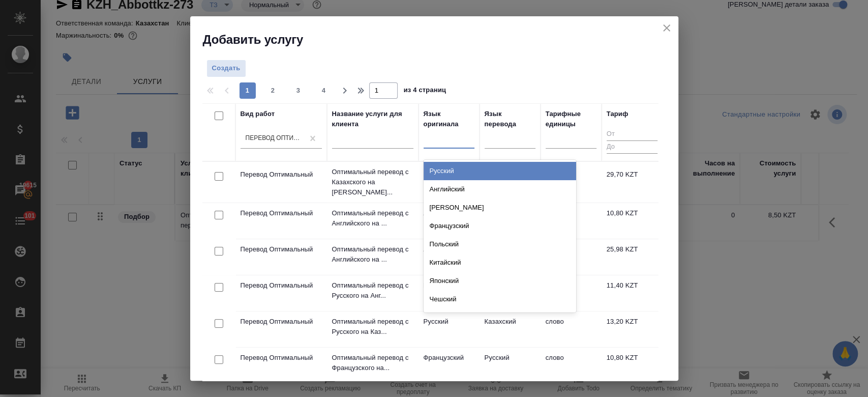 The width and height of the screenshot is (868, 397). What do you see at coordinates (273, 90) in the screenshot?
I see `button: 2` at bounding box center [273, 90].